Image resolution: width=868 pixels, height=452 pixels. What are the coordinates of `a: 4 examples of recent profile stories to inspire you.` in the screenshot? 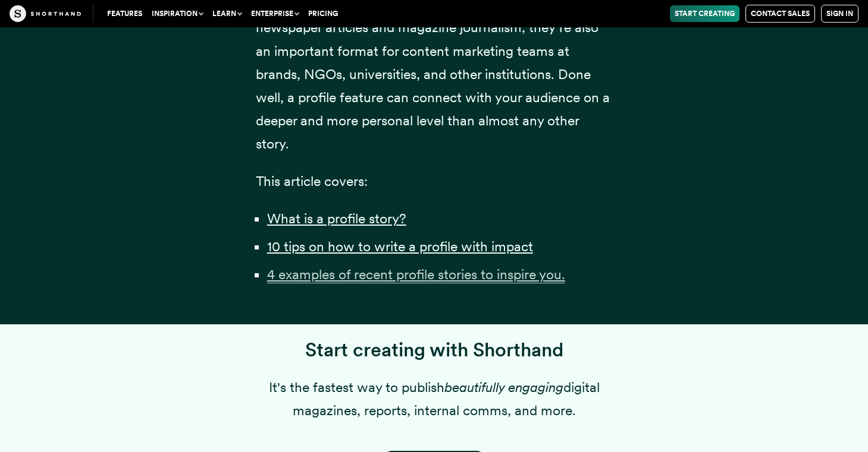 It's located at (416, 274).